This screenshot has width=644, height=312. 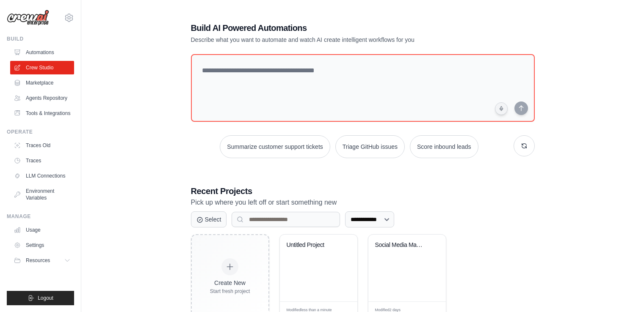 I want to click on span: Logout, so click(x=46, y=298).